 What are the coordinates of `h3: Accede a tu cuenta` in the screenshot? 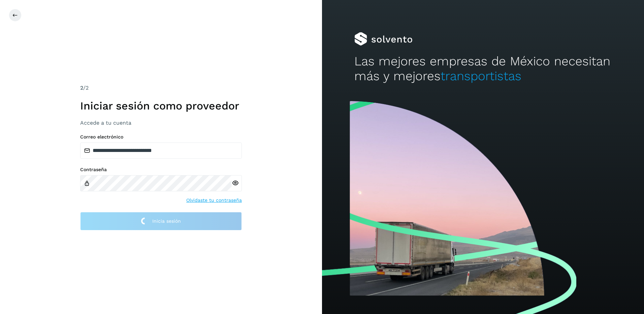 It's located at (161, 122).